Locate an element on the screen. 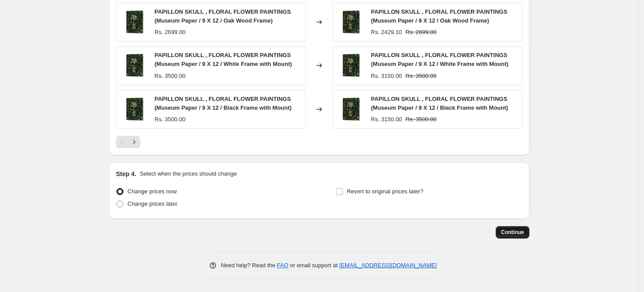  span: Change prices later is located at coordinates (152, 203).